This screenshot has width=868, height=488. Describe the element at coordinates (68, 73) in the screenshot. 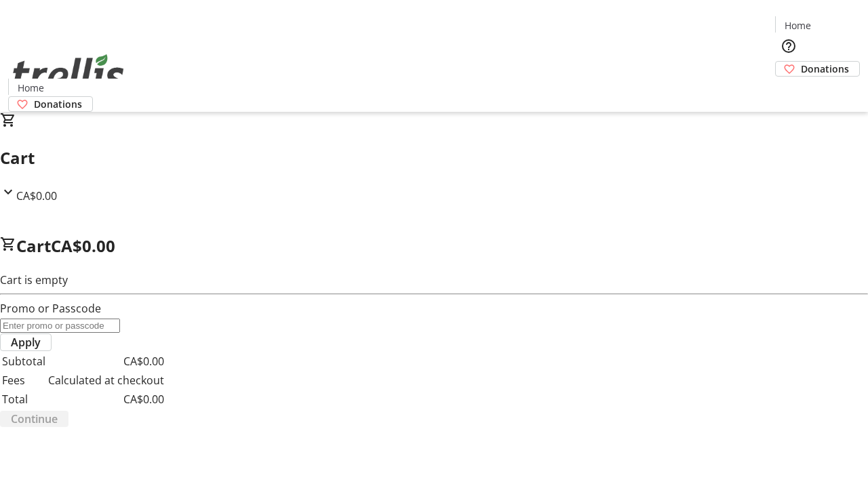

I see `img: Orient E2E Organization O5ZiHww0Ef's Logo` at that location.